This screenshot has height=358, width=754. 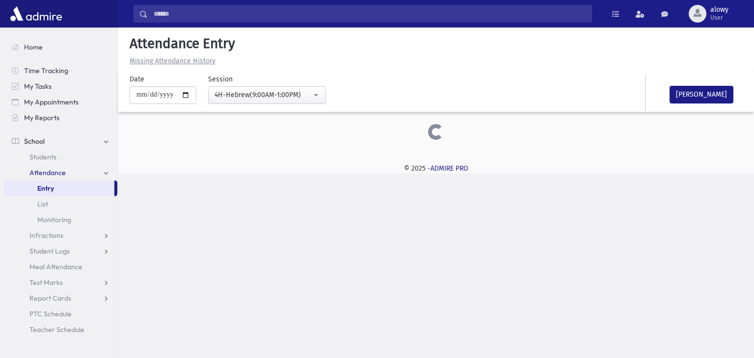 I want to click on a: Test Marks, so click(x=60, y=283).